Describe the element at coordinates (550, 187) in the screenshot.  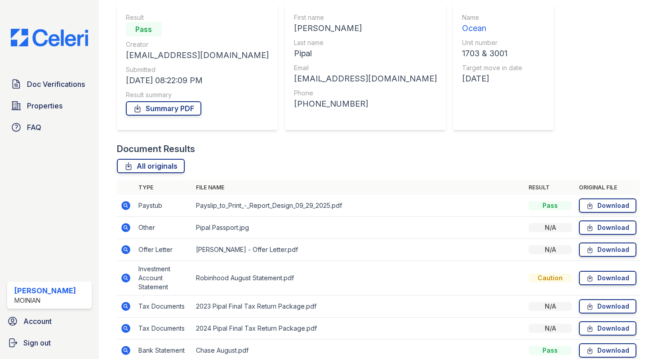
I see `th: Result` at that location.